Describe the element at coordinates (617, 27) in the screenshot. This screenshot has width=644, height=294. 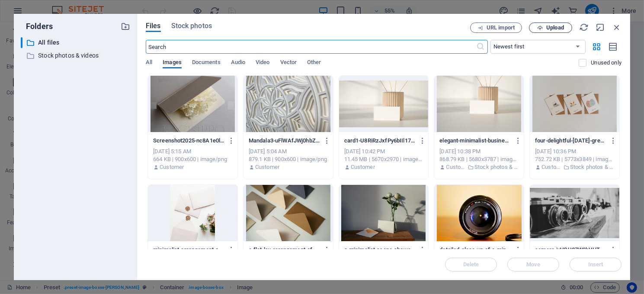
I see `i: Close` at that location.